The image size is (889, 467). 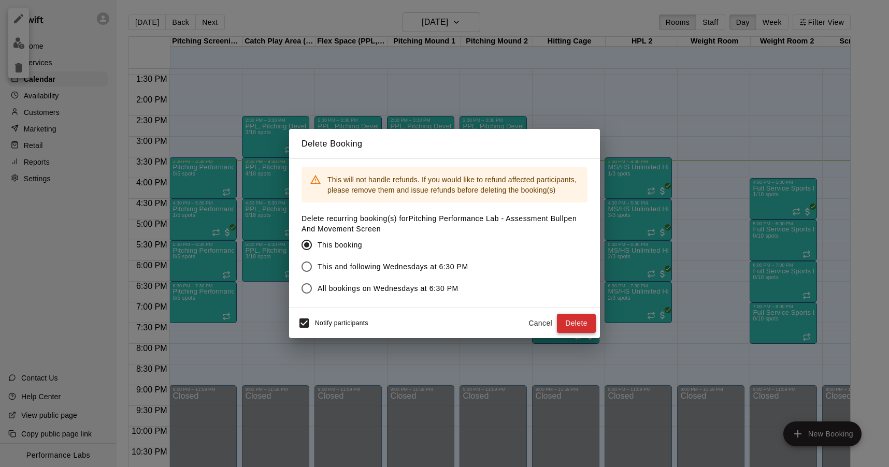 What do you see at coordinates (444, 144) in the screenshot?
I see `h2: Delete Booking` at bounding box center [444, 144].